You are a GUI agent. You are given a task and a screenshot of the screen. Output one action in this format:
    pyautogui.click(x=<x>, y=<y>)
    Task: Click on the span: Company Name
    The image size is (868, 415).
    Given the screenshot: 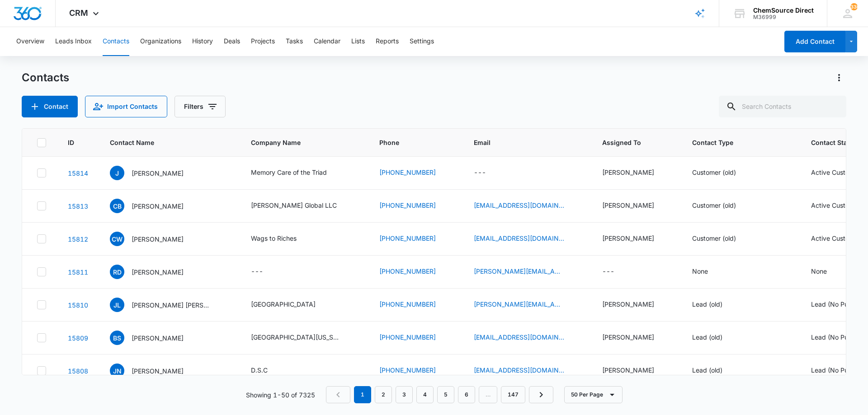 What is the action you would take?
    pyautogui.click(x=304, y=142)
    